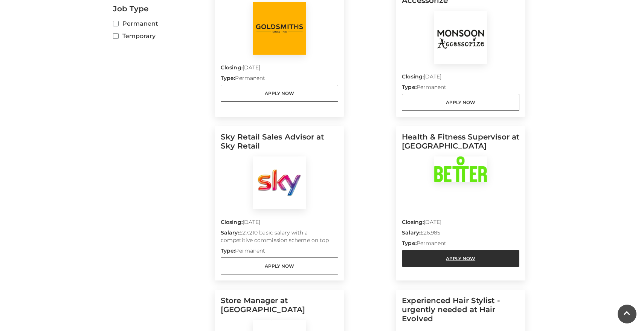 The height and width of the screenshot is (331, 644). I want to click on img: Goldsmiths, so click(280, 28).